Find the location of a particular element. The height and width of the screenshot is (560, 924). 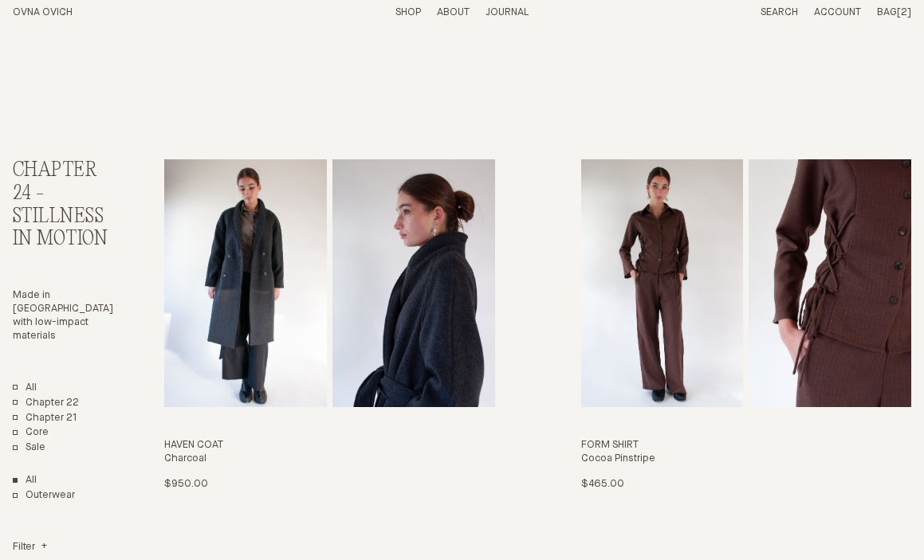

img: Haven Coat is located at coordinates (246, 283).